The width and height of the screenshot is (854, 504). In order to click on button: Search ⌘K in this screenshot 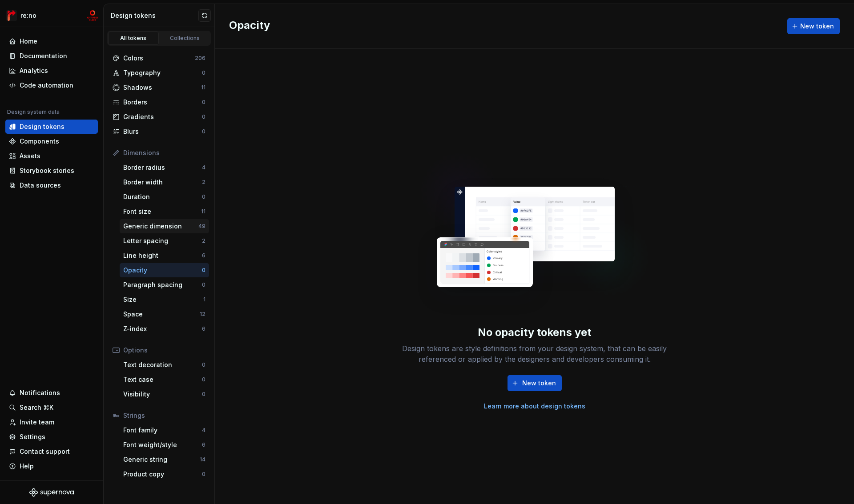, I will do `click(51, 408)`.